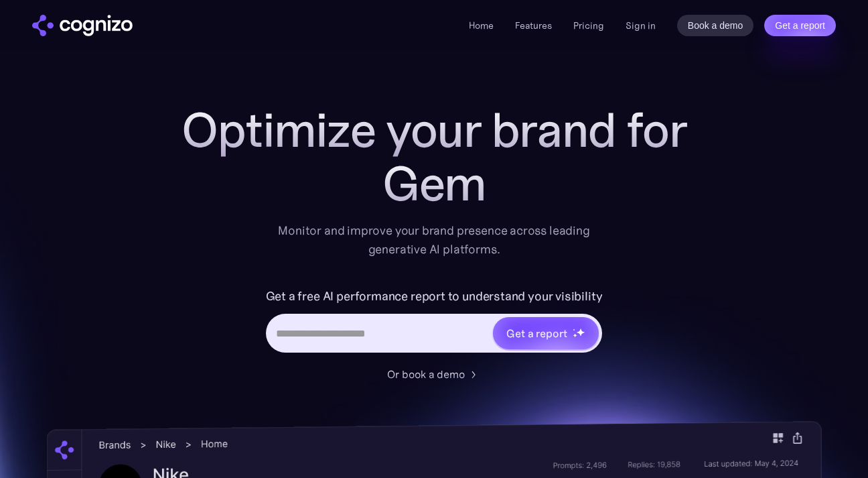 The image size is (868, 478). What do you see at coordinates (434, 296) in the screenshot?
I see `label: Get a free AI performance report to understand your visibility` at bounding box center [434, 296].